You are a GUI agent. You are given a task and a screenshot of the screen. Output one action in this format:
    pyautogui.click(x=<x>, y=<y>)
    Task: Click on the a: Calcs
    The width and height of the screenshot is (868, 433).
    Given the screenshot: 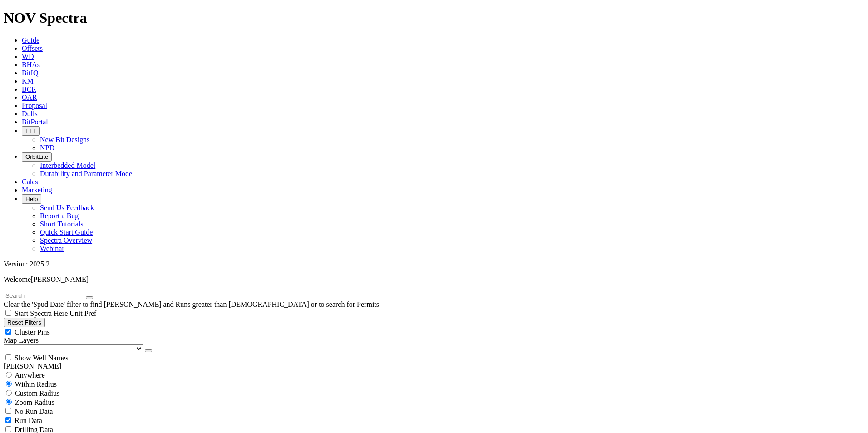 What is the action you would take?
    pyautogui.click(x=30, y=182)
    